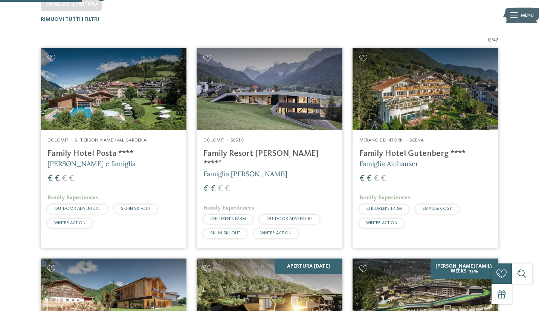 Image resolution: width=539 pixels, height=311 pixels. Describe the element at coordinates (426, 148) in the screenshot. I see `a: Cercate un hotel per famiglie? Qui troverete solo i migliori! Merano e dintorni – Scena Family Ho...` at that location.